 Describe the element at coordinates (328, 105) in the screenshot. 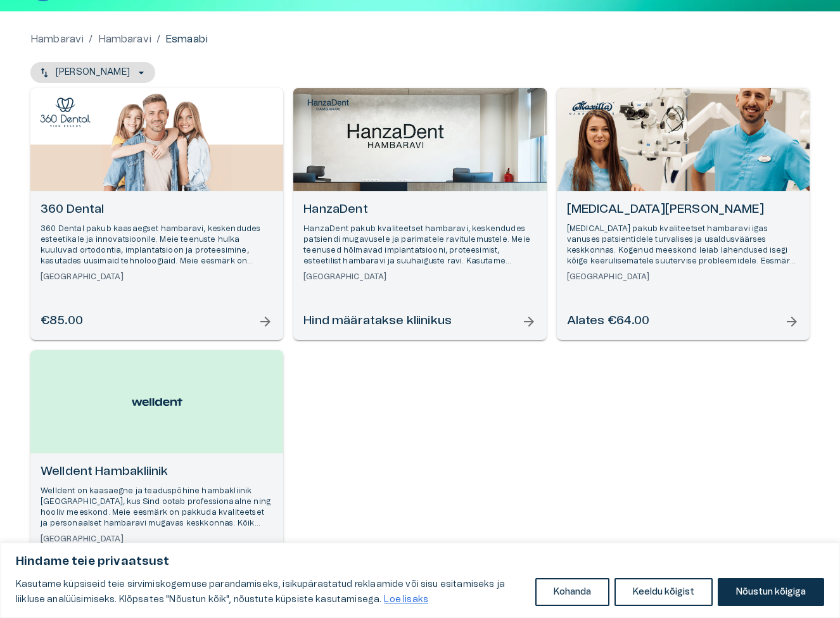

I see `img: HanzaDent logo` at that location.